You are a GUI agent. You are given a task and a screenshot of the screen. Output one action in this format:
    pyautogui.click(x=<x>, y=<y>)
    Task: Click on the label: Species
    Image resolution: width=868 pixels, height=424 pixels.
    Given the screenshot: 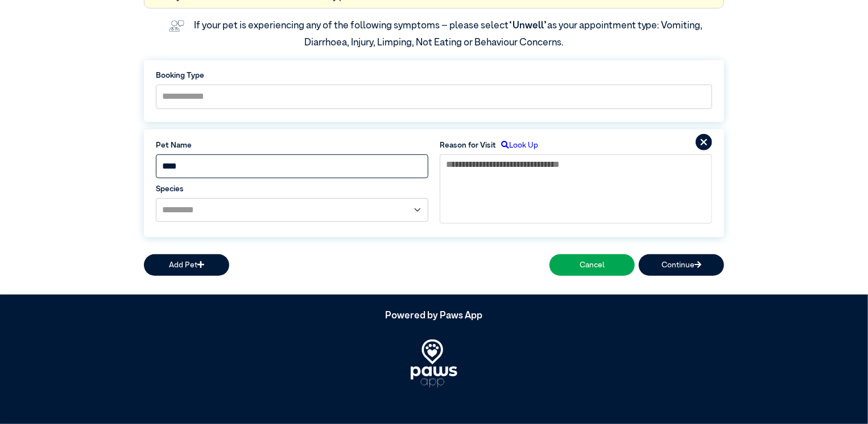 What is the action you would take?
    pyautogui.click(x=292, y=189)
    